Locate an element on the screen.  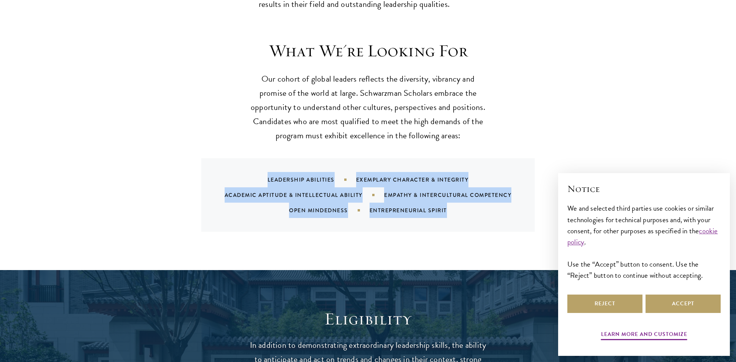
h3: What We're Looking For is located at coordinates (368, 51).